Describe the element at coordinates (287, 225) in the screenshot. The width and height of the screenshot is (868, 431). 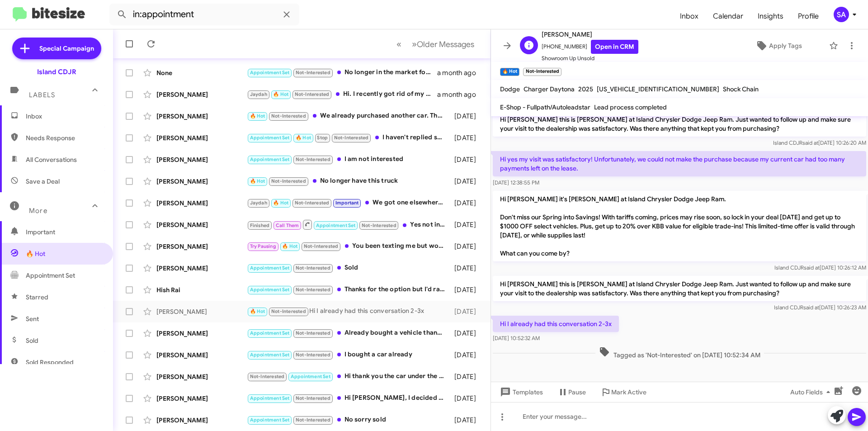
I see `span: Call Them` at that location.